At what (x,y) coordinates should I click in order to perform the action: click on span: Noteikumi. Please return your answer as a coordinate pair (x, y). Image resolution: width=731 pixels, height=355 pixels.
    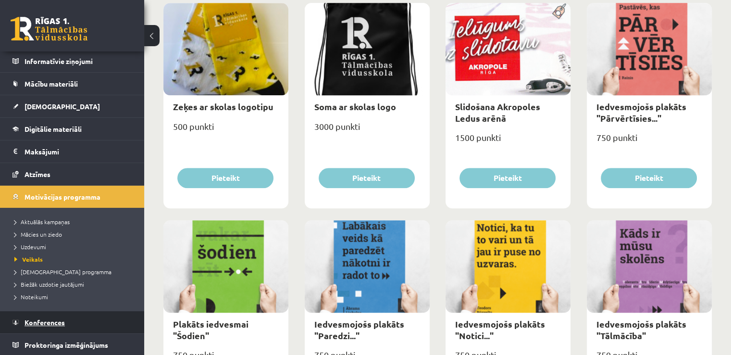
    Looking at the image, I should click on (31, 296).